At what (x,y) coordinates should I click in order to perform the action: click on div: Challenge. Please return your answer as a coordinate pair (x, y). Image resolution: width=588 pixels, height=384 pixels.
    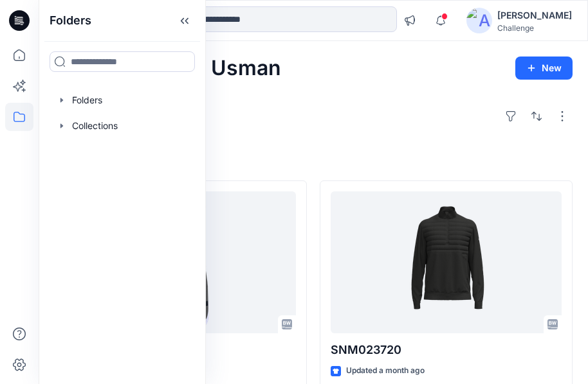
    Looking at the image, I should click on (534, 27).